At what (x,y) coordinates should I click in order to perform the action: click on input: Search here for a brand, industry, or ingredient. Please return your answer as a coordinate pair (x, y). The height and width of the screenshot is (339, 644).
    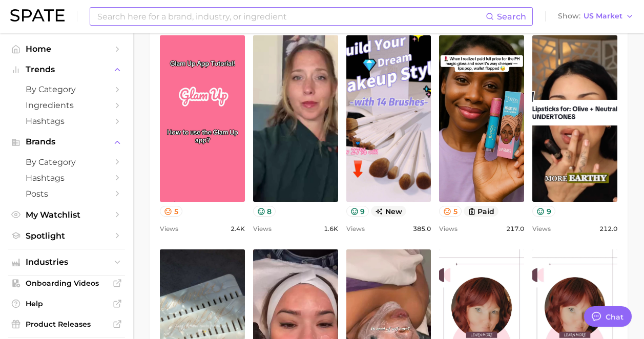
    Looking at the image, I should click on (291, 16).